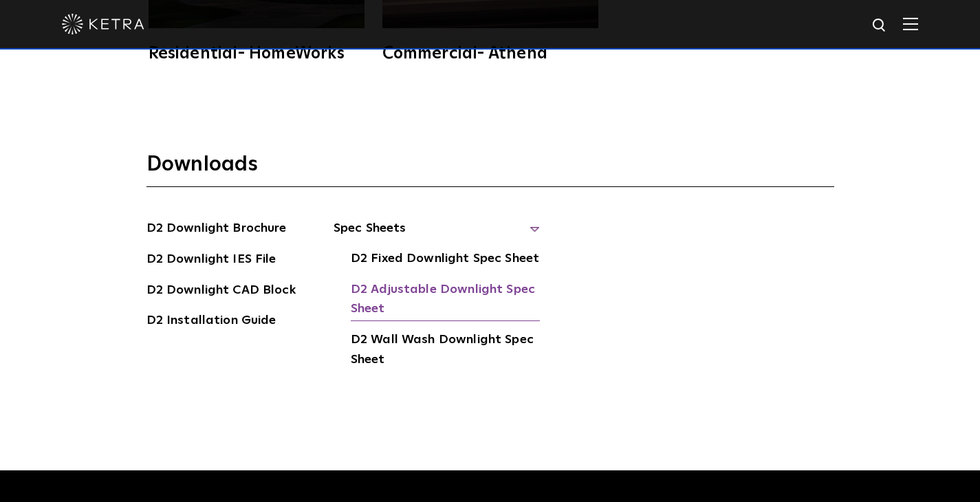 Image resolution: width=980 pixels, height=502 pixels. I want to click on a: D2 Installation Guide, so click(211, 322).